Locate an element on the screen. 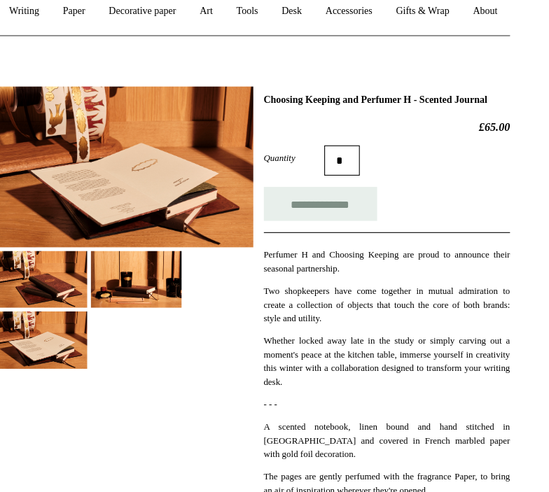 The image size is (549, 492). h2: £65.00 is located at coordinates (398, 118).